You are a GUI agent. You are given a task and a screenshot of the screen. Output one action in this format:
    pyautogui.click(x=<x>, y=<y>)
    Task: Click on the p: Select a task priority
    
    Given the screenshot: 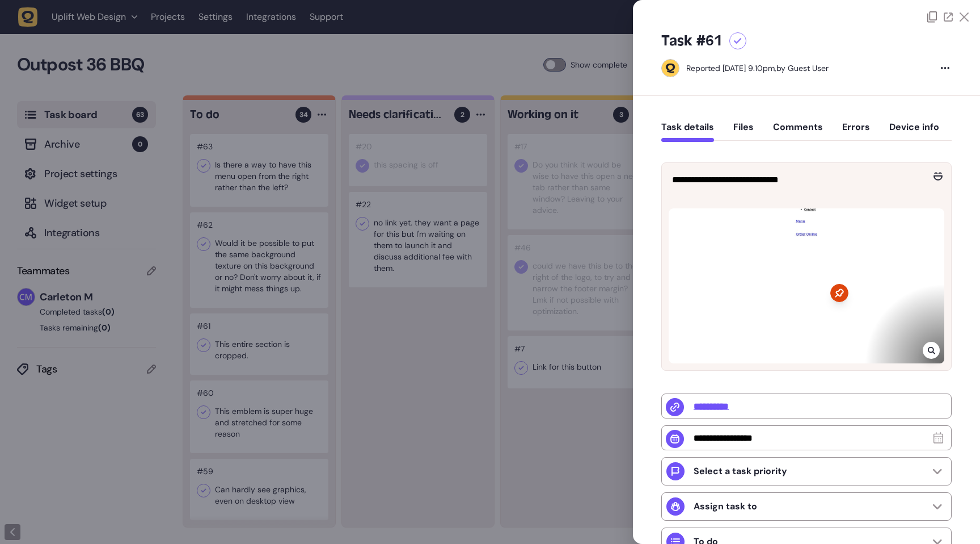 What is the action you would take?
    pyautogui.click(x=740, y=471)
    